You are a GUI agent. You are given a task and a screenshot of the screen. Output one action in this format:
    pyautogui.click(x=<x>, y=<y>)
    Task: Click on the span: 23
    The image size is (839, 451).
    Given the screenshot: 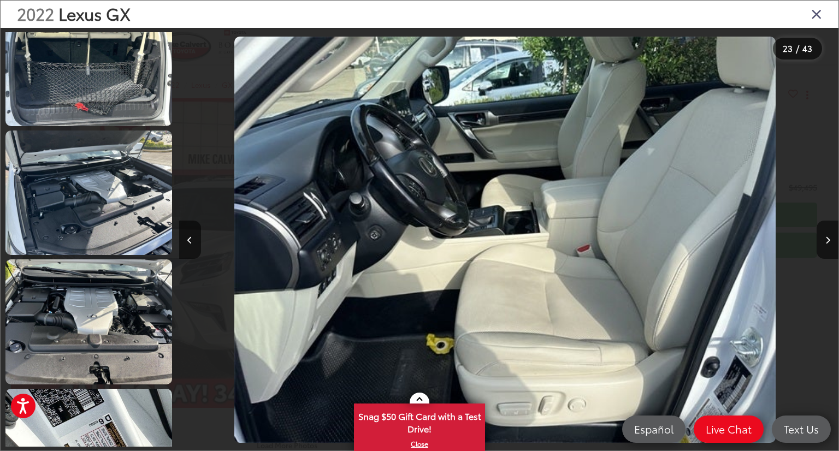 What is the action you would take?
    pyautogui.click(x=787, y=48)
    